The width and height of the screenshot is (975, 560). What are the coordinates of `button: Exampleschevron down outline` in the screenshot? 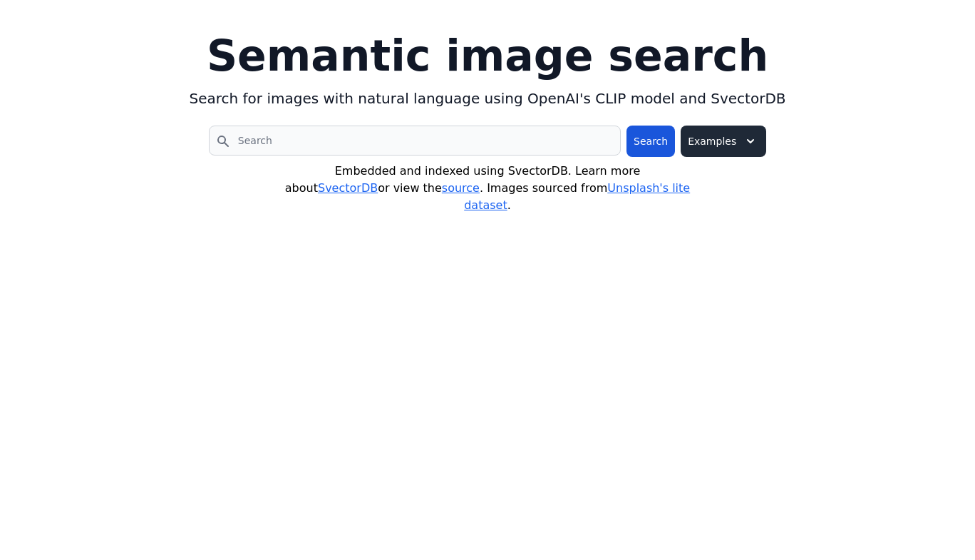 It's located at (724, 141).